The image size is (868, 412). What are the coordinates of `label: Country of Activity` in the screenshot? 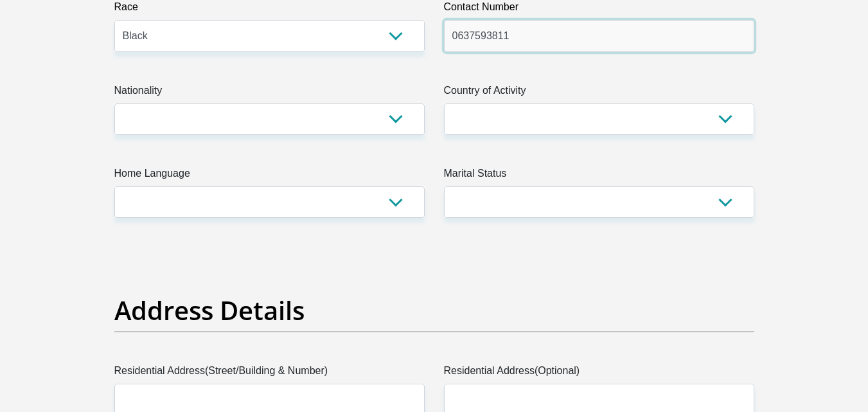 It's located at (599, 93).